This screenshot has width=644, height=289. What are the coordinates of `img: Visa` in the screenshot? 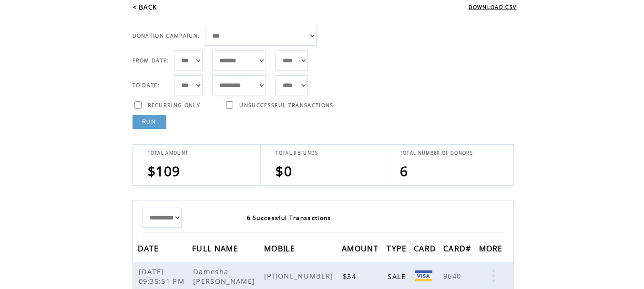 It's located at (424, 276).